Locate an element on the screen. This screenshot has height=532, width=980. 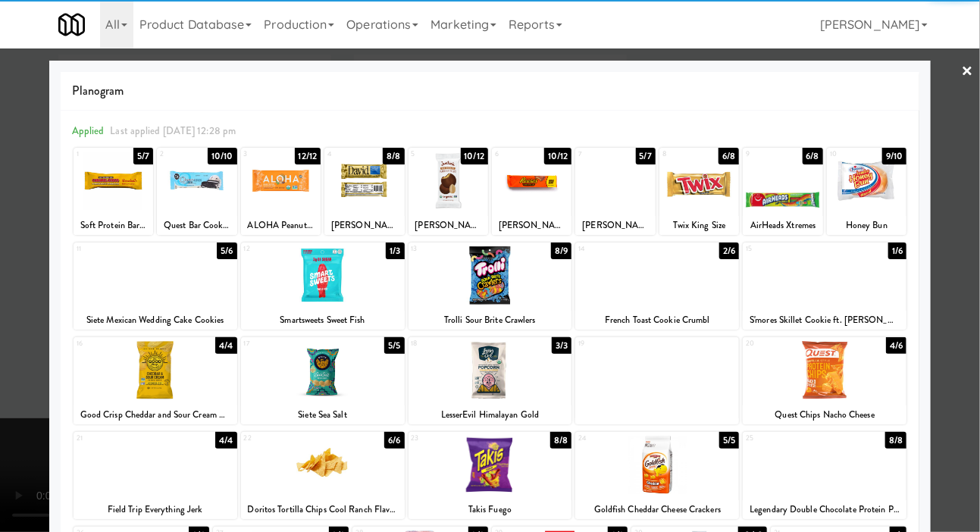
div: 312/12ALOHA Peanut Butter Choc Chip is located at coordinates (280, 190).